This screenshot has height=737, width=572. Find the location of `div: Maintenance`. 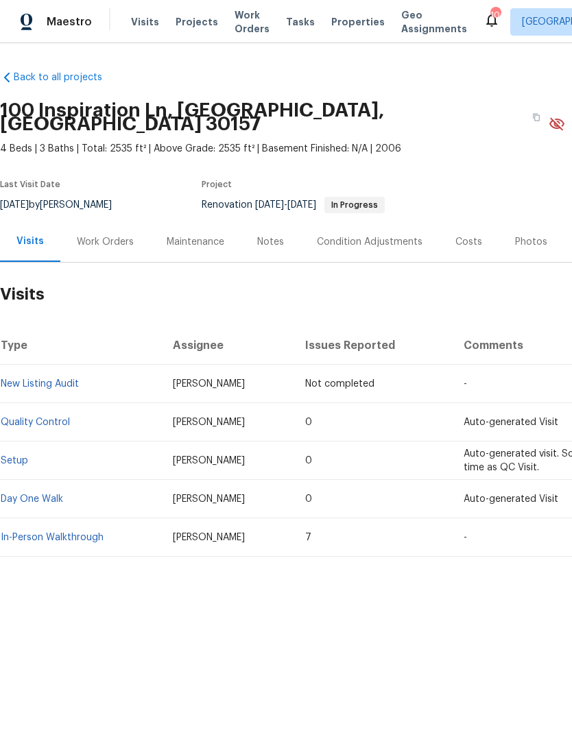

div: Maintenance is located at coordinates (195, 242).